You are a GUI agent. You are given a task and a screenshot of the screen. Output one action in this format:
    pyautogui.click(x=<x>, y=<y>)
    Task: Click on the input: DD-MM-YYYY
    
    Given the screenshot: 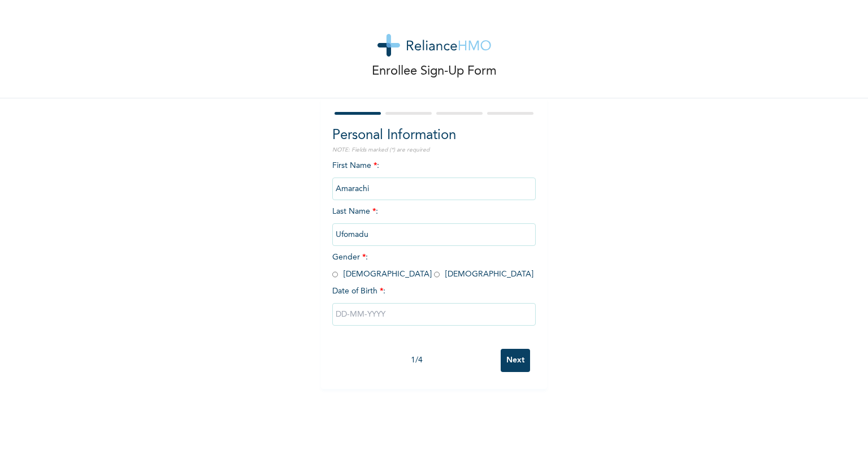 What is the action you would take?
    pyautogui.click(x=434, y=314)
    